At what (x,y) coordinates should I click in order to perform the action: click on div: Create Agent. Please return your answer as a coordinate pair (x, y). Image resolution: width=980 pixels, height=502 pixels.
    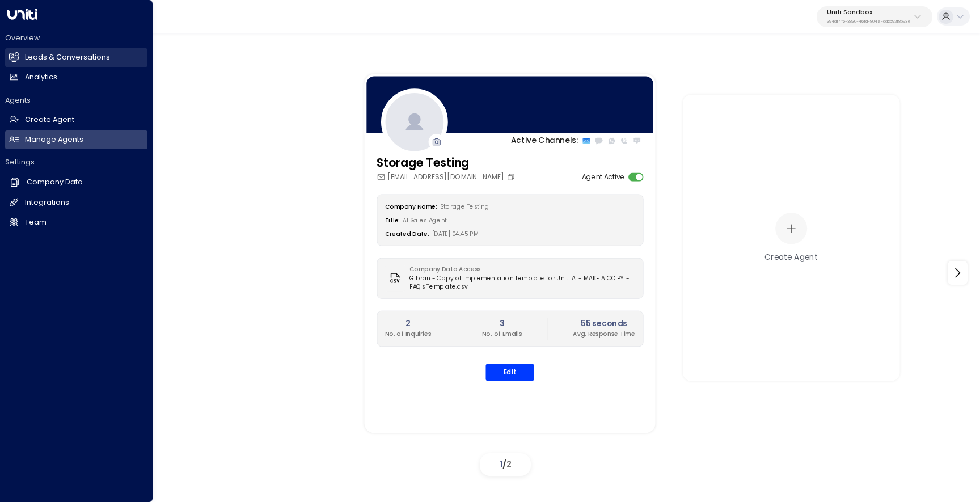
    Looking at the image, I should click on (791, 257).